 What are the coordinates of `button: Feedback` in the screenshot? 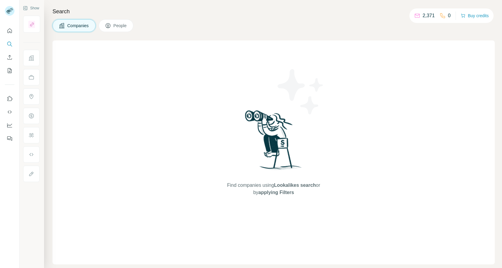 It's located at (10, 138).